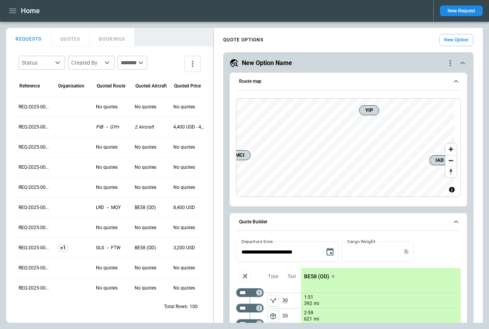  I want to click on div: Quoted Price, so click(187, 86).